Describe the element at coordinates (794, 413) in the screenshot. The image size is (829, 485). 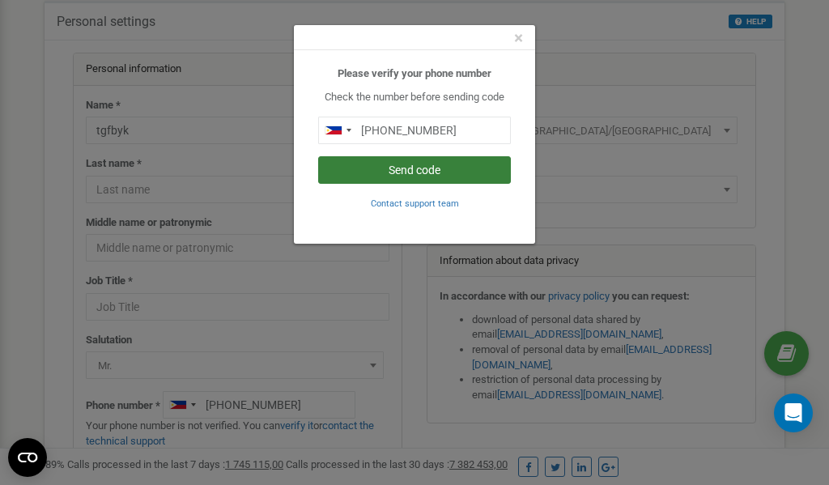
I see `div: Open Intercom Messenger` at that location.